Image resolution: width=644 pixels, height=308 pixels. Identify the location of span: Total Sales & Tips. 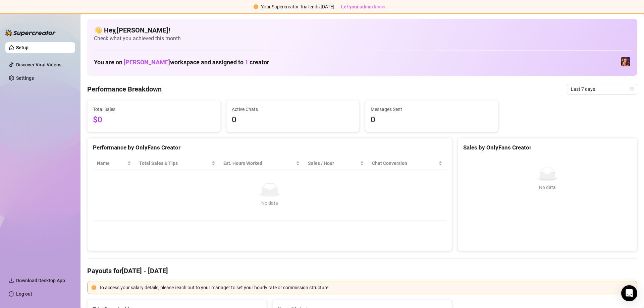
(174, 163).